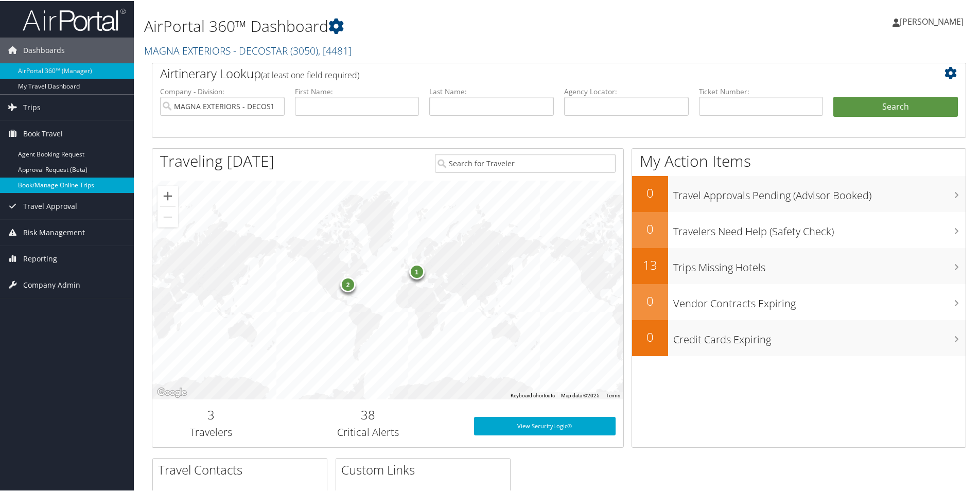 Image resolution: width=980 pixels, height=491 pixels. What do you see at coordinates (820, 336) in the screenshot?
I see `h3: Credit Cards Expiring` at bounding box center [820, 336].